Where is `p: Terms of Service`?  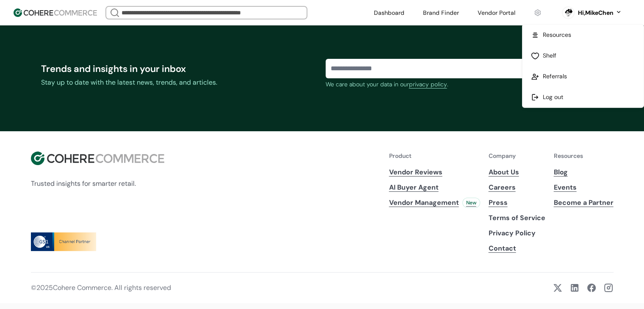
p: Terms of Service is located at coordinates (516, 218).